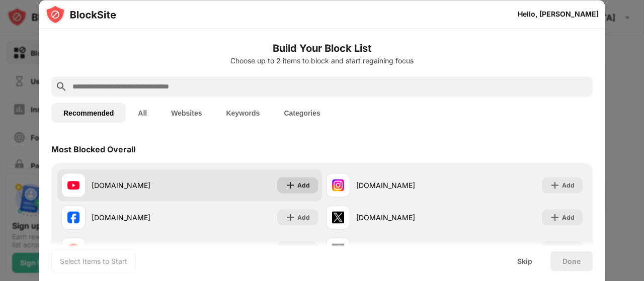 The image size is (644, 281). What do you see at coordinates (322, 48) in the screenshot?
I see `h6: Build Your Block List` at bounding box center [322, 48].